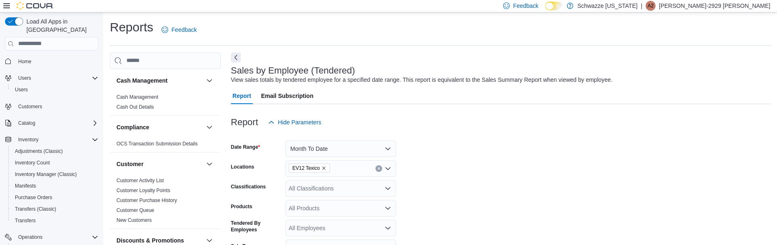 The height and width of the screenshot is (245, 777). What do you see at coordinates (133, 127) in the screenshot?
I see `h3: Compliance` at bounding box center [133, 127].